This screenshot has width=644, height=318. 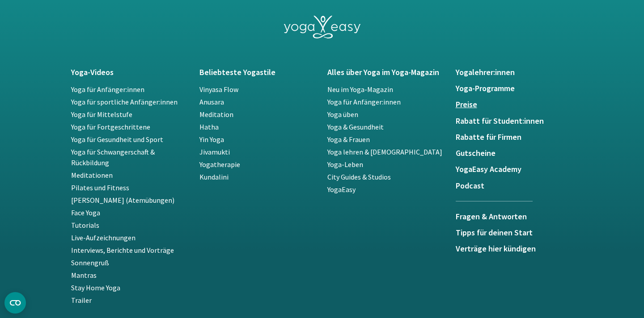 What do you see at coordinates (212, 140) in the screenshot?
I see `a: Yin Yoga` at bounding box center [212, 140].